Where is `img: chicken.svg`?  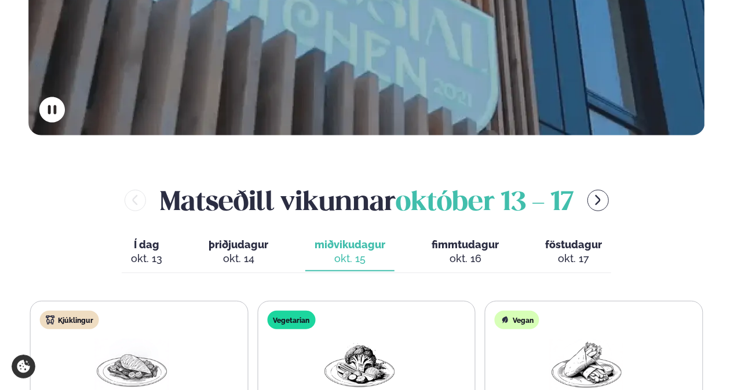 img: chicken.svg is located at coordinates (50, 320).